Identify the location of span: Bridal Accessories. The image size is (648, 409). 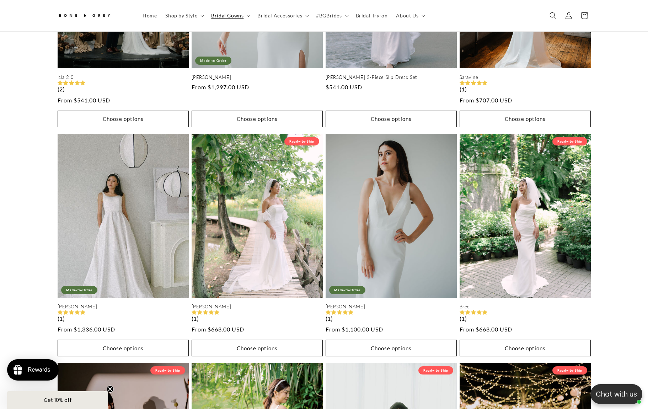
(280, 16).